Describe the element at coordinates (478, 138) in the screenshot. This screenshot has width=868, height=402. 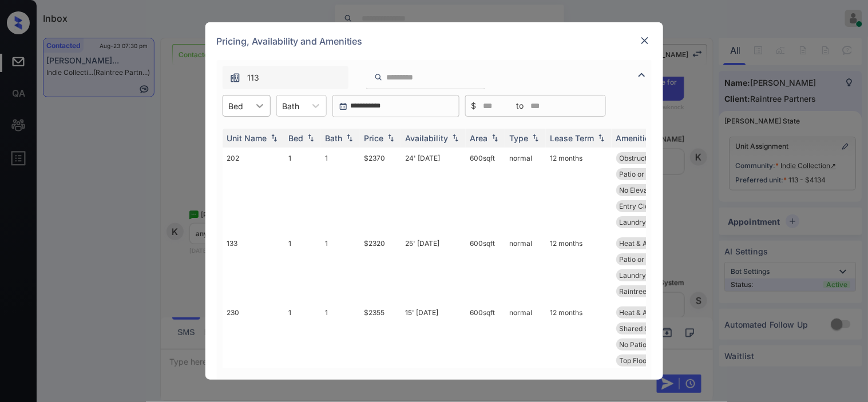
I see `div: Area` at that location.